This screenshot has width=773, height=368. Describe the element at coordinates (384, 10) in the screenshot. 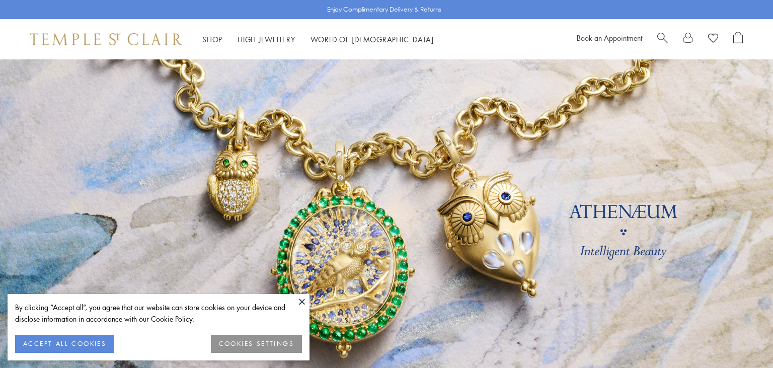

I see `p: Enjoy Complimentary Delivery & Returns` at that location.